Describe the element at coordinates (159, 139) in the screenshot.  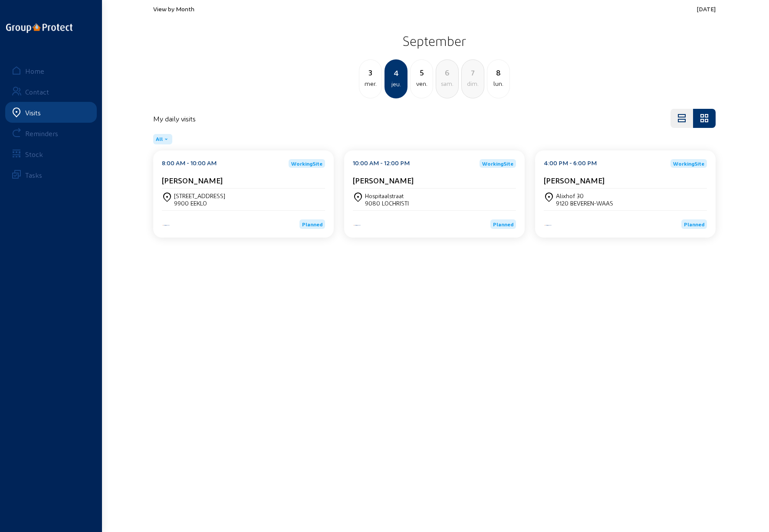
I see `span: All` at that location.